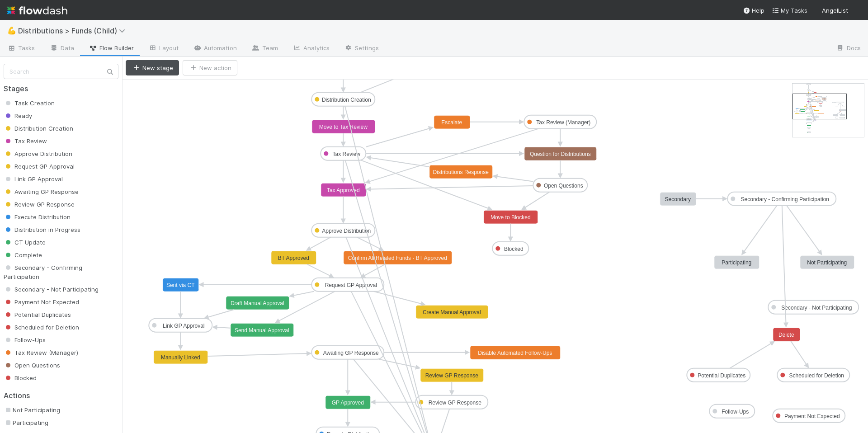 This screenshot has width=868, height=433. What do you see at coordinates (41, 192) in the screenshot?
I see `span: Awaiting GP Response` at bounding box center [41, 192].